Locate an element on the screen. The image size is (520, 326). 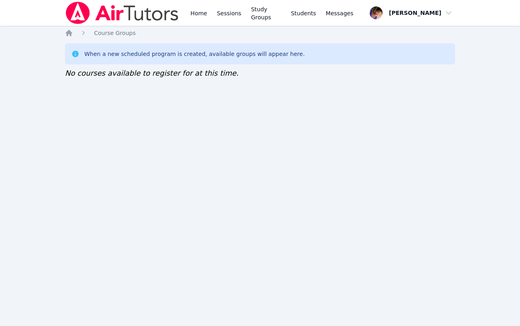
div: When a new scheduled program is created, available groups will appear here. is located at coordinates (194, 54).